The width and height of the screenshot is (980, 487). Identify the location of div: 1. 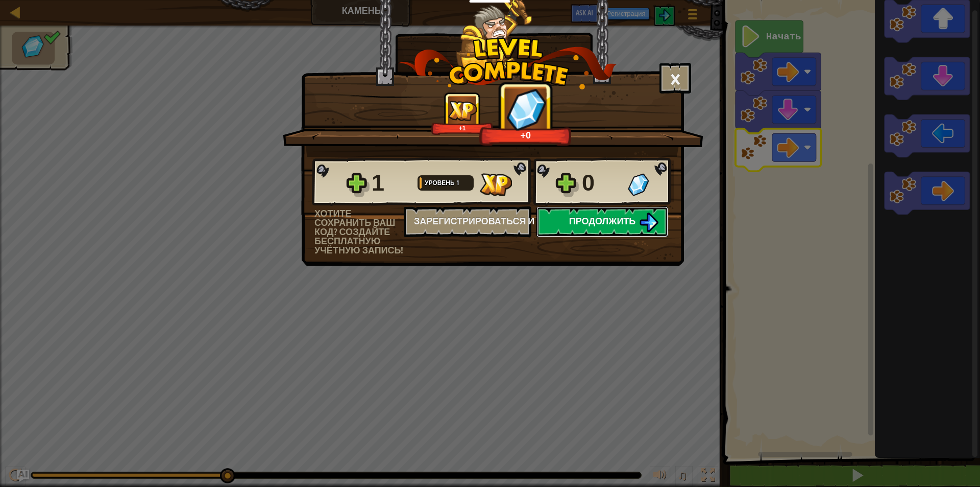
(391, 183).